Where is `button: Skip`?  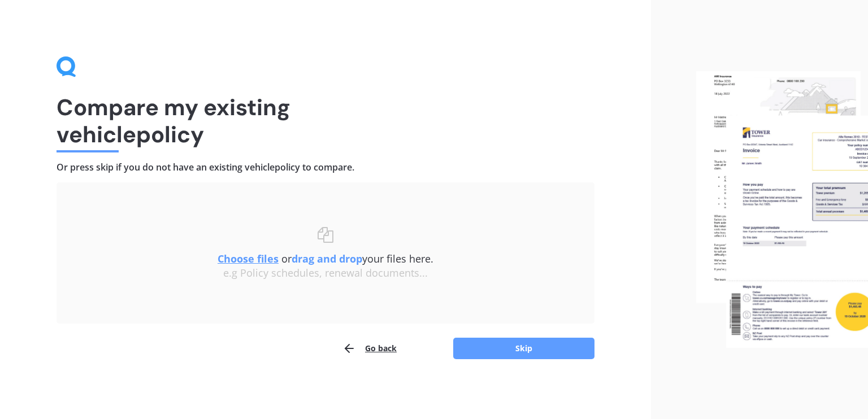
button: Skip is located at coordinates (523, 348).